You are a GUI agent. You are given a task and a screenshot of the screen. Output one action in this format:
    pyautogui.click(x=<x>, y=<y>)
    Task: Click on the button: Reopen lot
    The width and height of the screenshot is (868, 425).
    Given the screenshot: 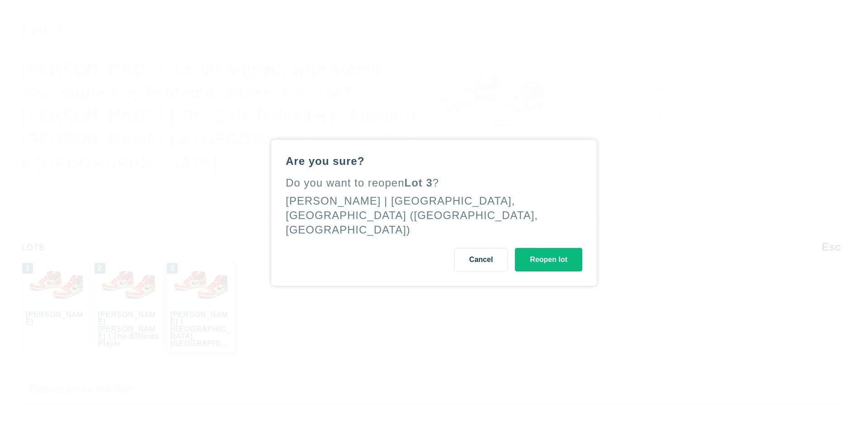 What is the action you would take?
    pyautogui.click(x=548, y=260)
    